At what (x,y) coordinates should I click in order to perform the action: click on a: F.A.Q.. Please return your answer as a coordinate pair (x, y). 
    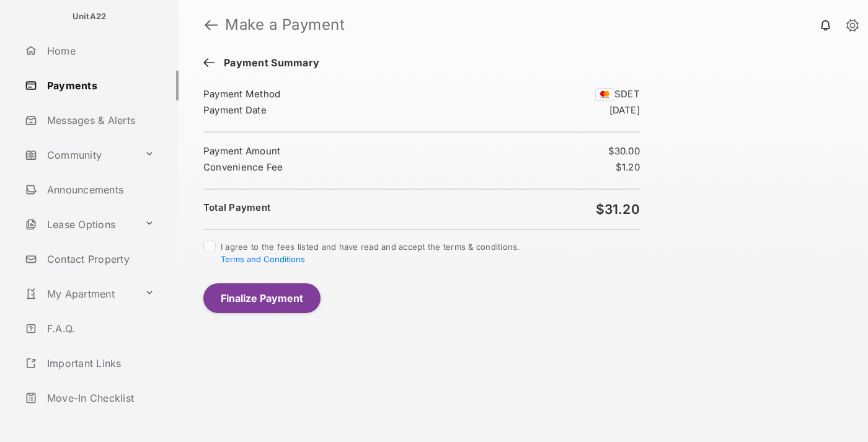
    Looking at the image, I should click on (99, 329).